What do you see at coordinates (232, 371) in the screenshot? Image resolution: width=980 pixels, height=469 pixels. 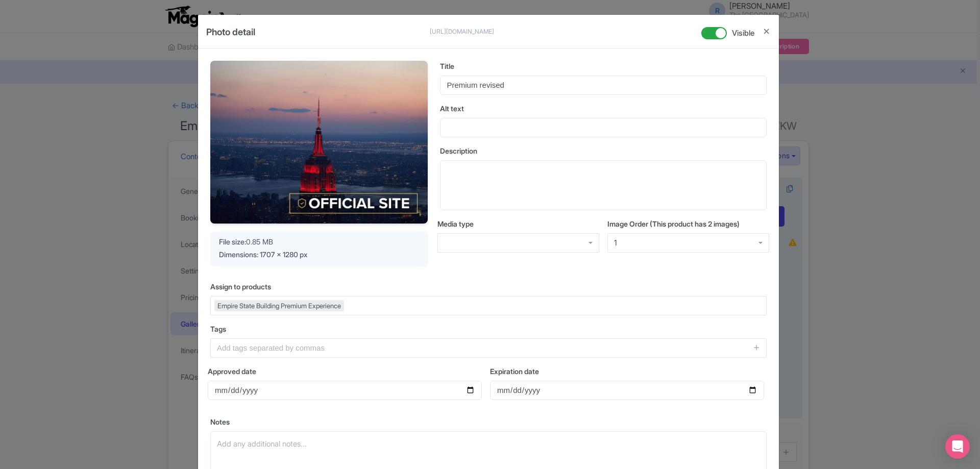 I see `span: Approved date` at bounding box center [232, 371].